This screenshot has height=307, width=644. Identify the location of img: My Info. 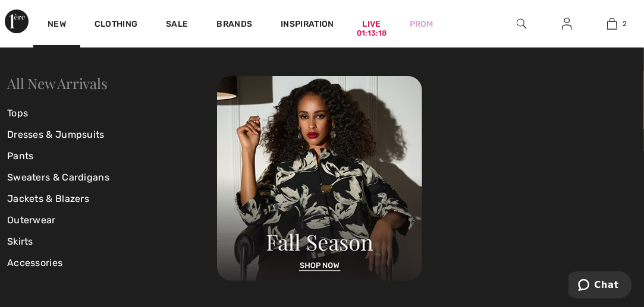
(567, 23).